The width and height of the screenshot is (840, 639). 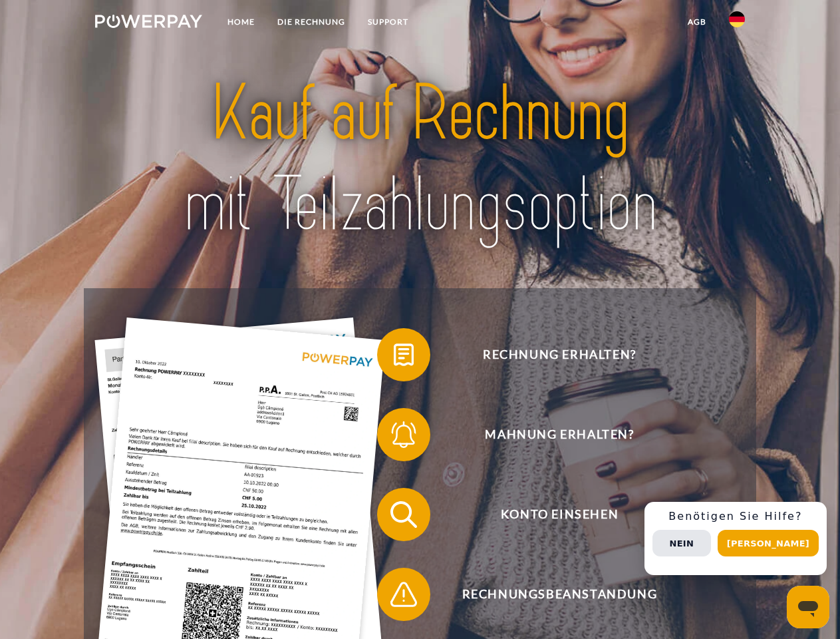 I want to click on img: qb_bill.svg, so click(x=404, y=355).